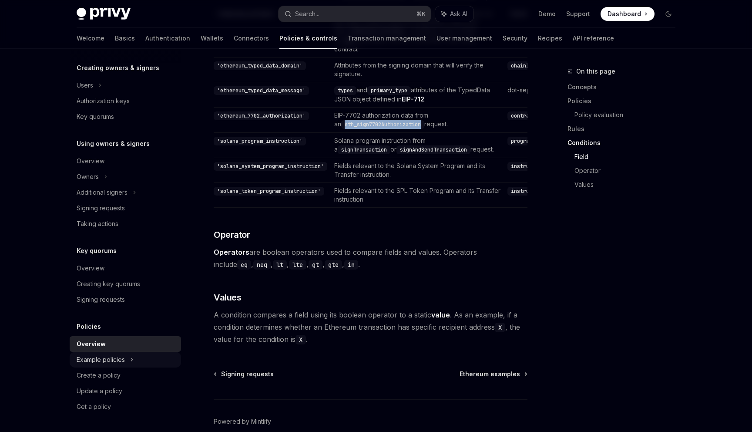  I want to click on a: Create a policy, so click(125, 375).